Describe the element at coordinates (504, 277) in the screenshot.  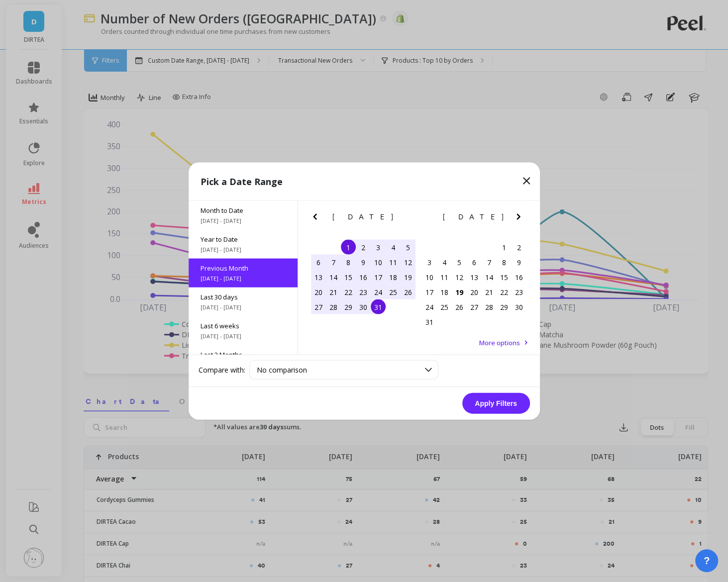
I see `div: Choose Friday, August 15th, 2025` at that location.